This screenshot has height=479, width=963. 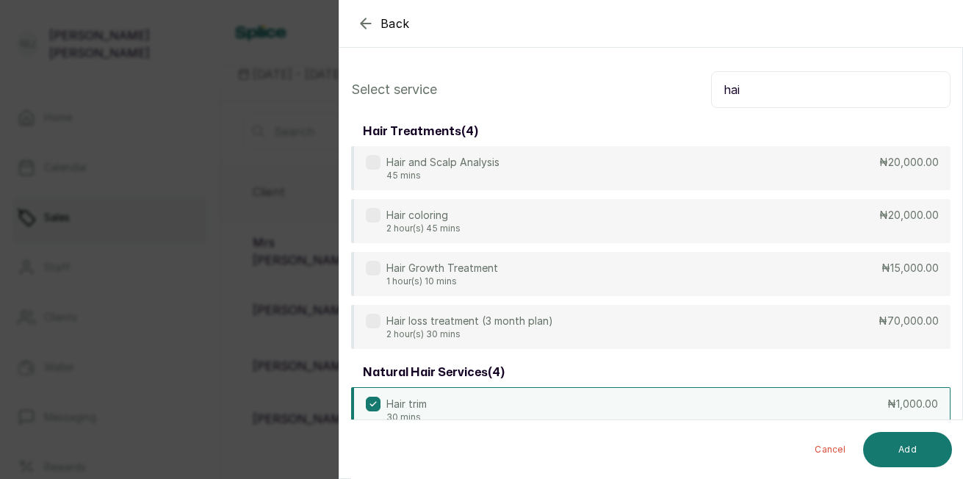 What do you see at coordinates (406, 404) in the screenshot?
I see `p: Hair trim` at bounding box center [406, 404].